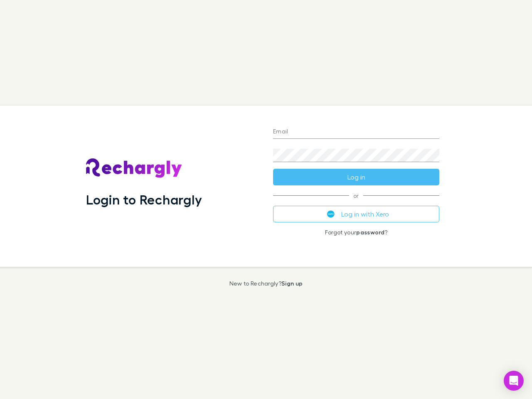  I want to click on h1: Login to Rechargly, so click(144, 200).